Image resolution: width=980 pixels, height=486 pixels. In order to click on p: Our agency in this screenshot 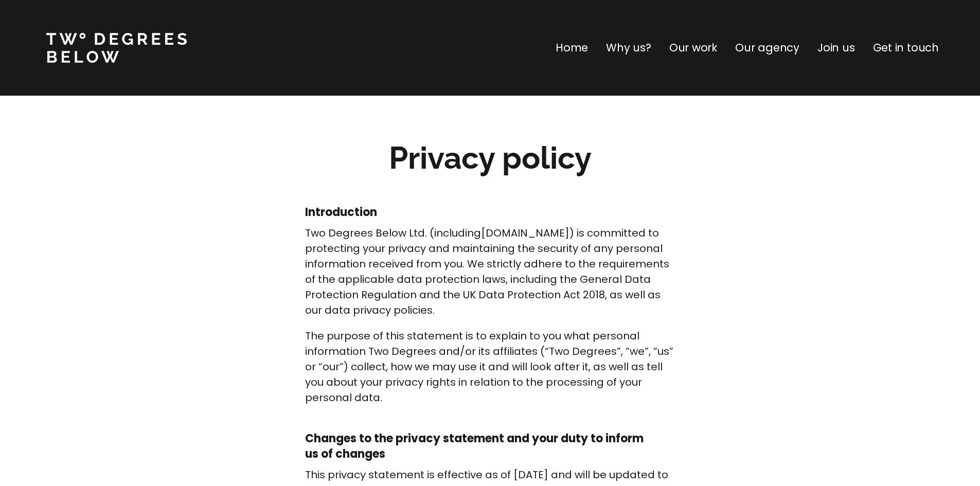, I will do `click(767, 48)`.